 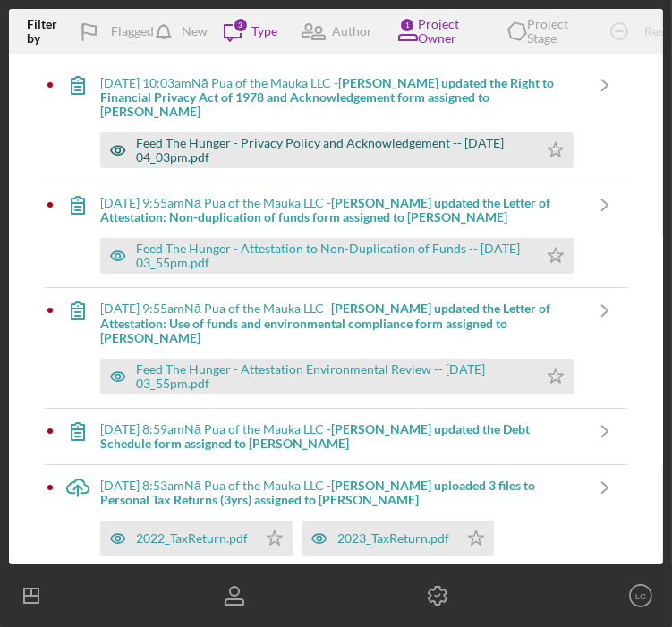 I want to click on button: LC, so click(x=640, y=595).